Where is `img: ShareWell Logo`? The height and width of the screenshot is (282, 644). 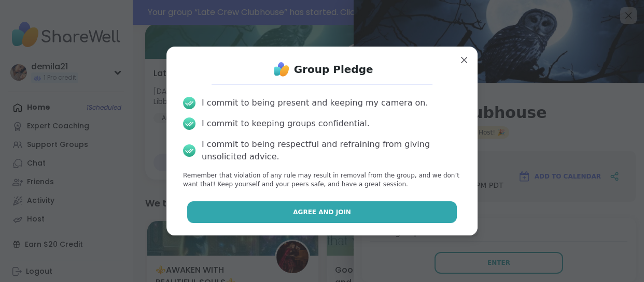
img: ShareWell Logo is located at coordinates (281, 70).